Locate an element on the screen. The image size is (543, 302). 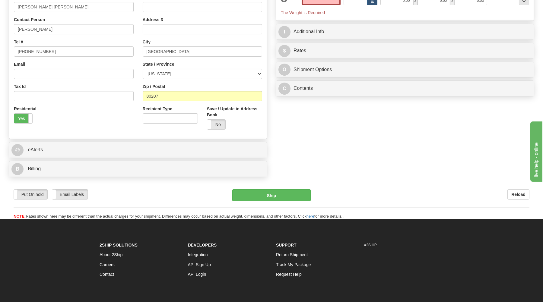
label: Address 3 is located at coordinates (153, 20).